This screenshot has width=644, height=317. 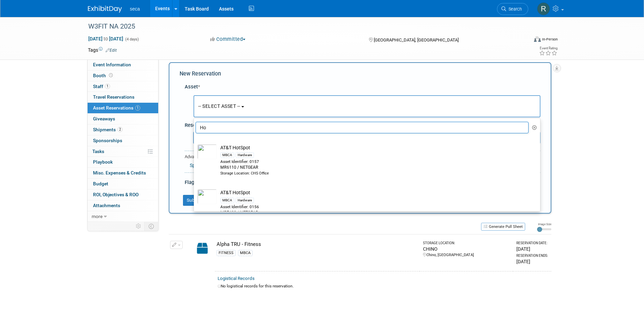 What do you see at coordinates (111, 75) in the screenshot?
I see `span: Booth not reserved yet` at bounding box center [111, 75].